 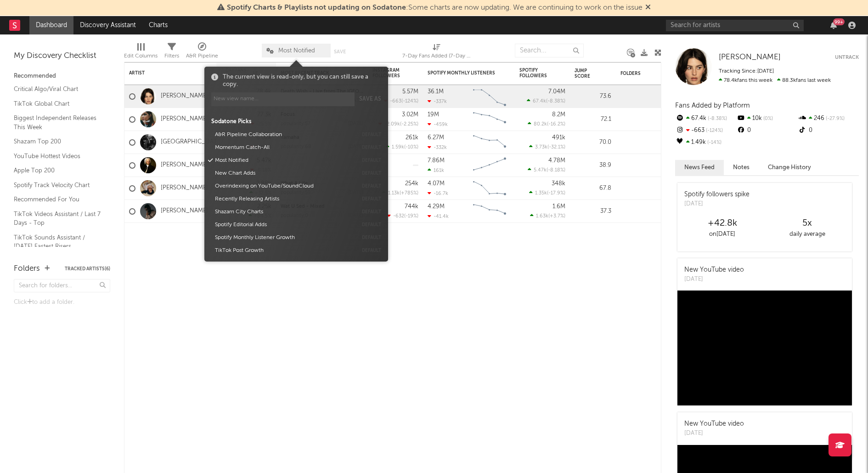 I want to click on span: 1.13k, so click(x=393, y=193).